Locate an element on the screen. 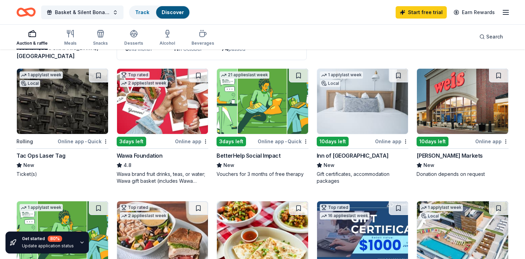 The image size is (525, 259). div: 21 applies last week is located at coordinates (244, 75).